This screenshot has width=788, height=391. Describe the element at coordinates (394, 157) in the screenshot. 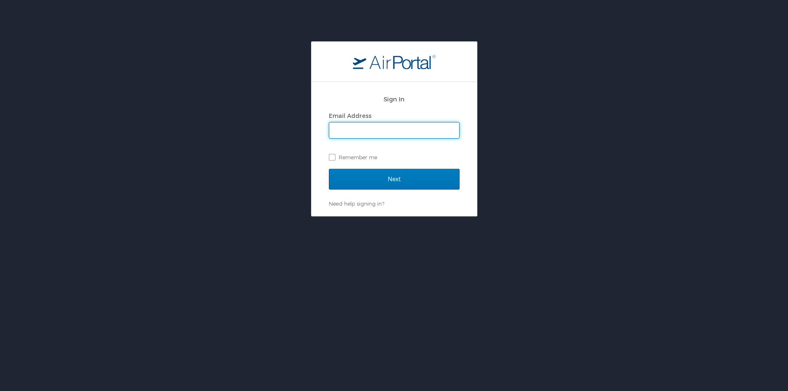

I see `label: Remember me` at that location.